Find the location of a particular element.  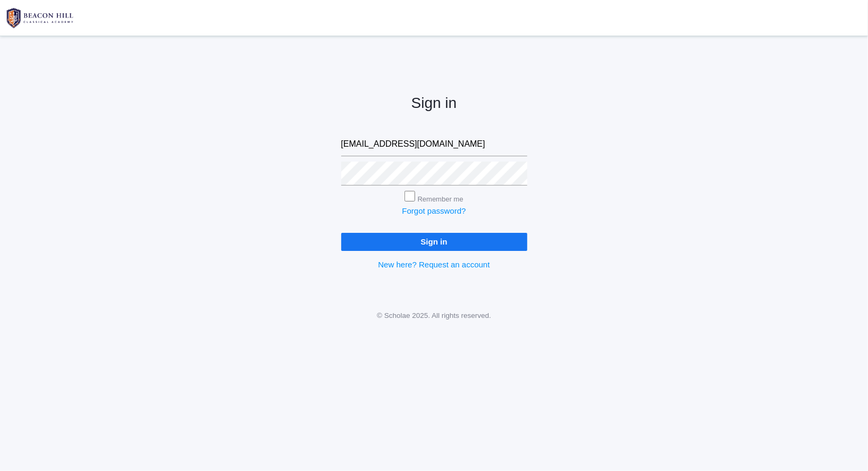

label: Remember me is located at coordinates (441, 199).